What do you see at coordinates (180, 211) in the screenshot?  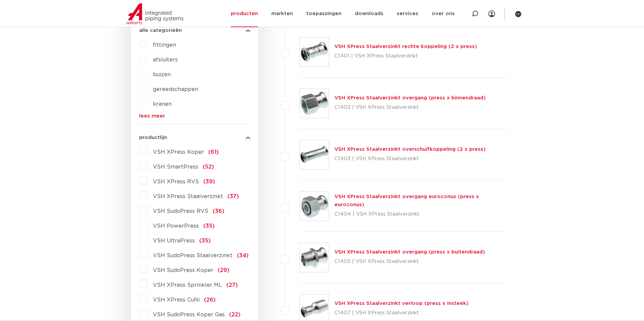 I see `span: VSH SudoPress RVS` at bounding box center [180, 211].